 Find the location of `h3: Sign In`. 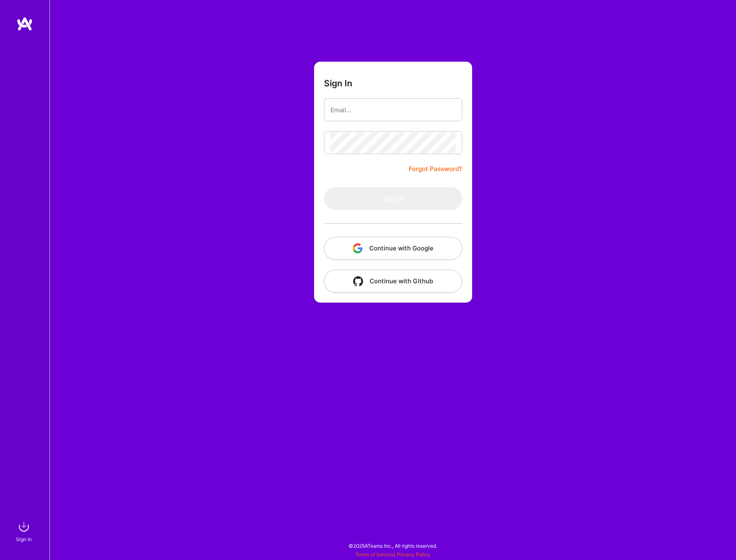

h3: Sign In is located at coordinates (338, 83).